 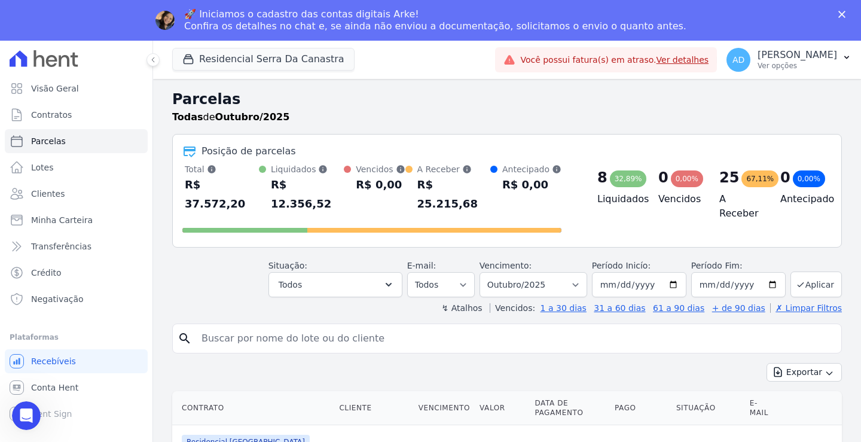 What do you see at coordinates (76, 361) in the screenshot?
I see `a: Recebíveis` at bounding box center [76, 361].